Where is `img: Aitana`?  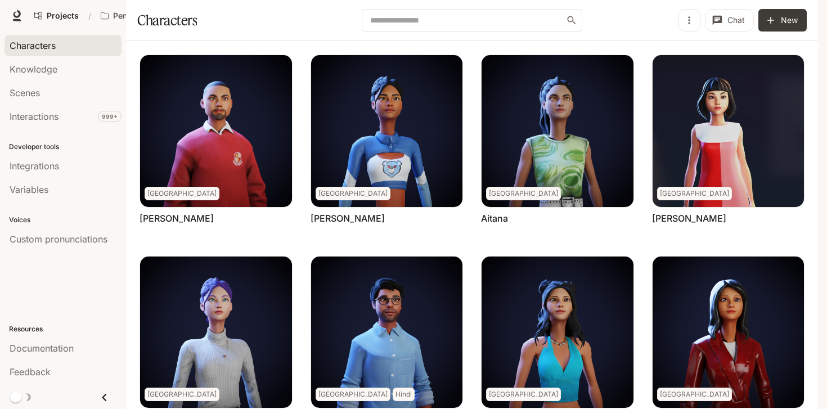 img: Aitana is located at coordinates (558, 131).